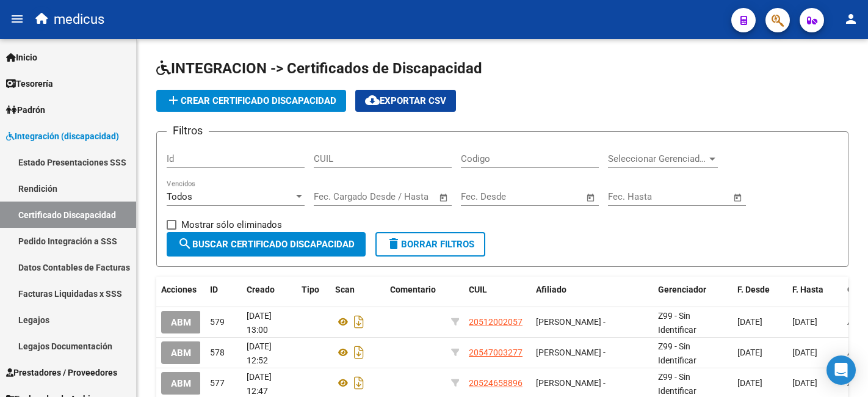 The width and height of the screenshot is (868, 397). I want to click on mat-icon: add, so click(173, 100).